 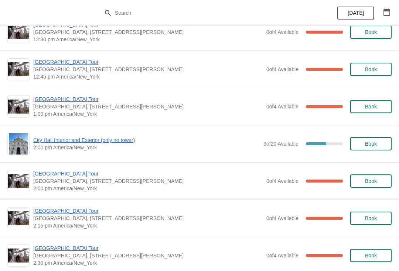 I want to click on span: City Hall Interior and Exterior (only no tower), so click(x=146, y=140).